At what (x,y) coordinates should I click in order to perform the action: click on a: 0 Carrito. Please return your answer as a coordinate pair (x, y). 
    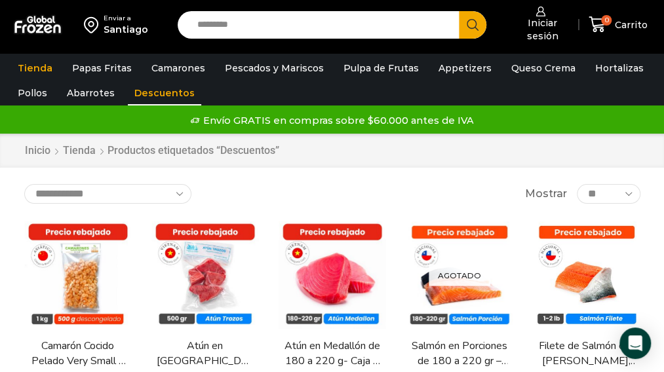
    Looking at the image, I should click on (618, 24).